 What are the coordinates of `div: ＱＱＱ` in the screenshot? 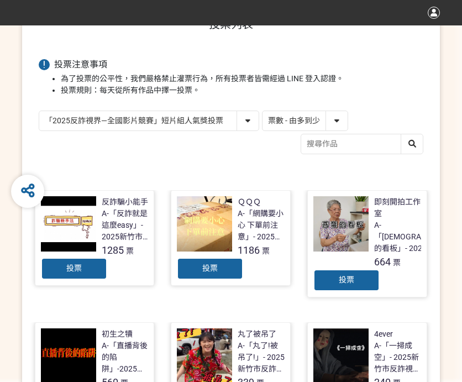 It's located at (249, 202).